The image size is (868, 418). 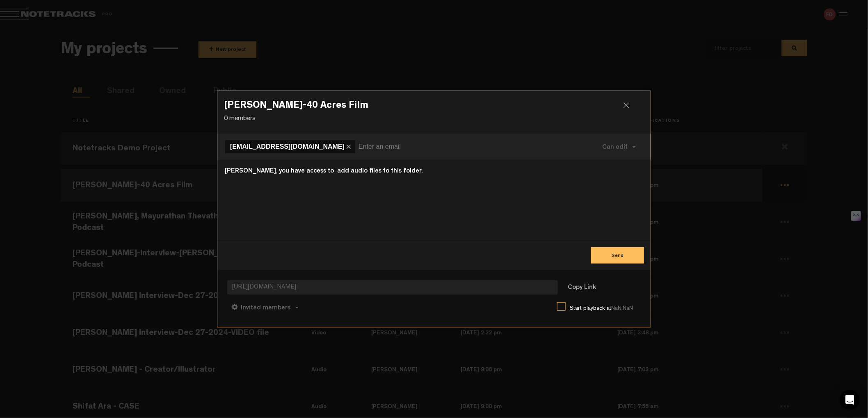 What do you see at coordinates (615, 148) in the screenshot?
I see `span: Can edit` at bounding box center [615, 148].